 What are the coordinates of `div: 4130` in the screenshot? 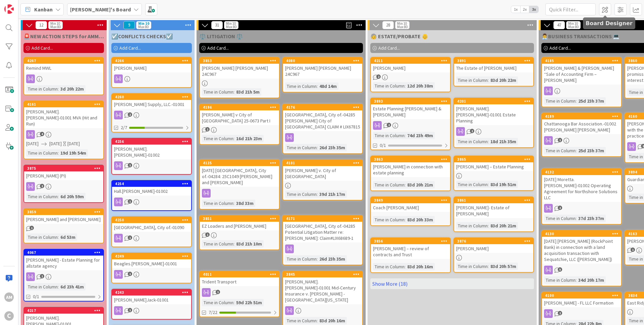 It's located at (583, 234).